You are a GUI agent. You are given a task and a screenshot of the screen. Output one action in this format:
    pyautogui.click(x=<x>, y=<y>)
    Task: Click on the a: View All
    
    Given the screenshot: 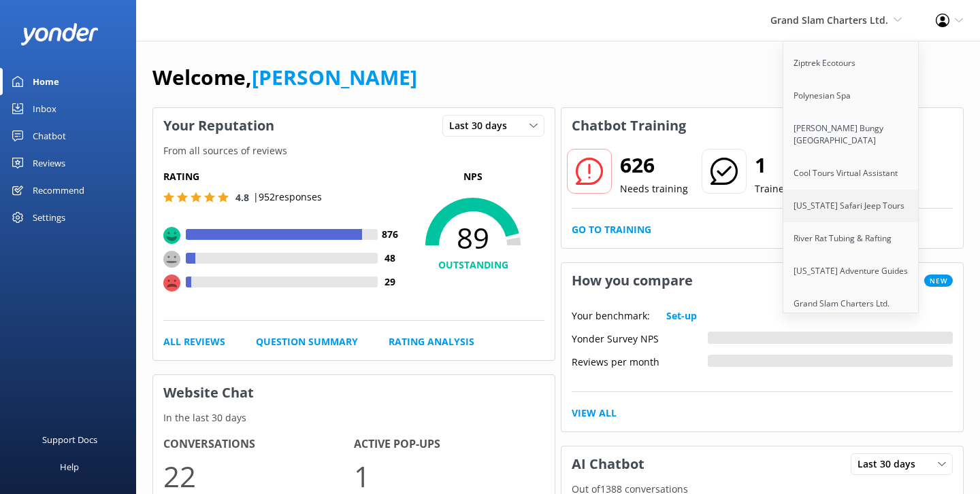 What is the action you would take?
    pyautogui.click(x=594, y=413)
    